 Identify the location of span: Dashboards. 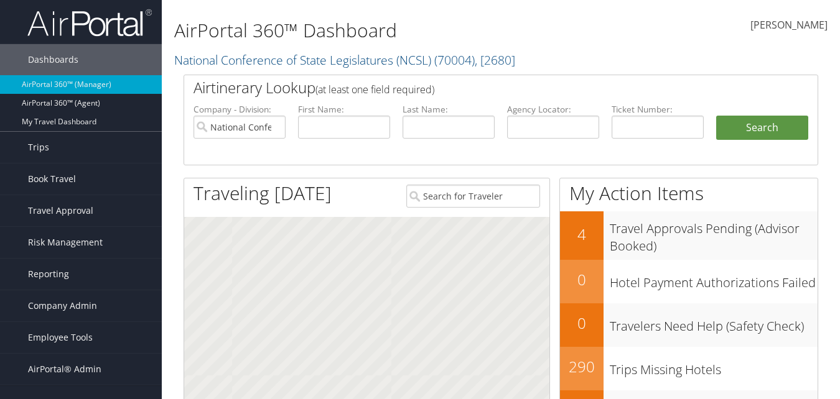
(53, 60).